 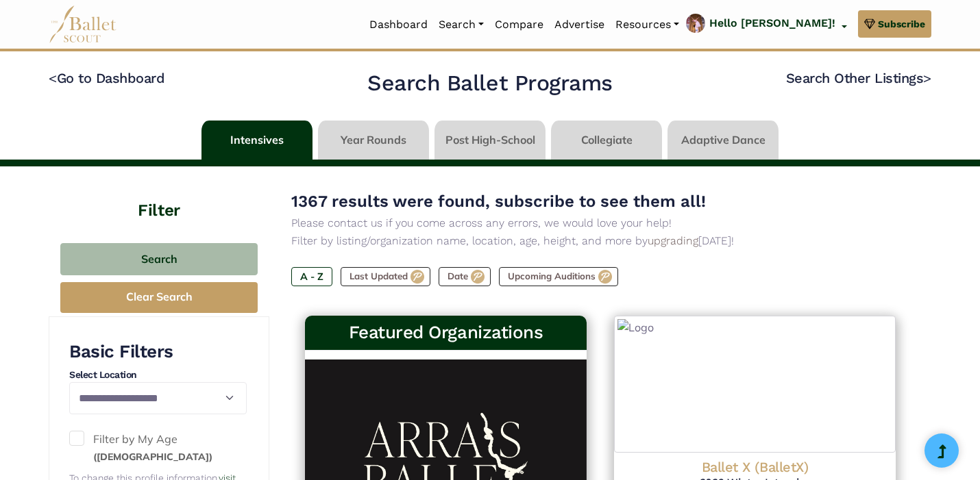 I want to click on li: Collegiate, so click(x=607, y=139).